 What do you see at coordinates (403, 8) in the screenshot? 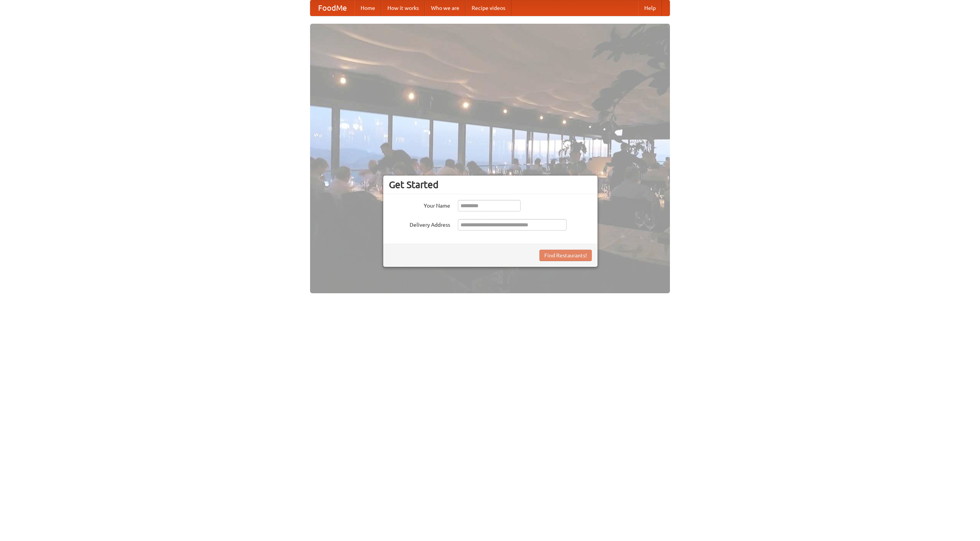
I see `a: How it works` at bounding box center [403, 8].